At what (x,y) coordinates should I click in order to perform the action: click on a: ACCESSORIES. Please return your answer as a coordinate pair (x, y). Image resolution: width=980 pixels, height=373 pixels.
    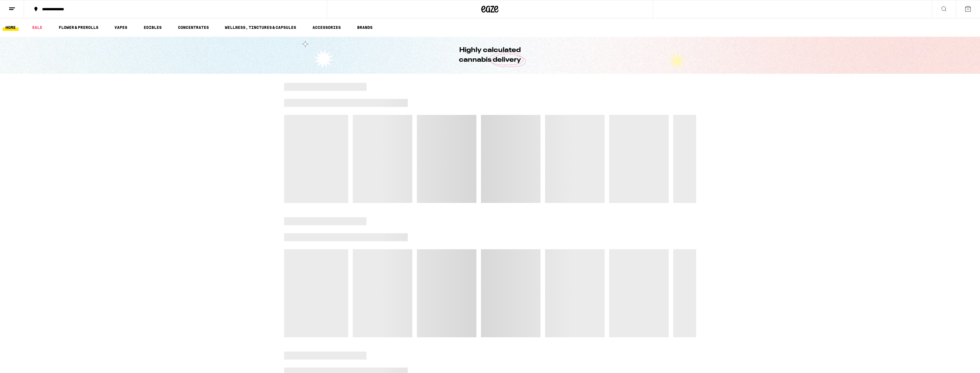
    Looking at the image, I should click on (326, 27).